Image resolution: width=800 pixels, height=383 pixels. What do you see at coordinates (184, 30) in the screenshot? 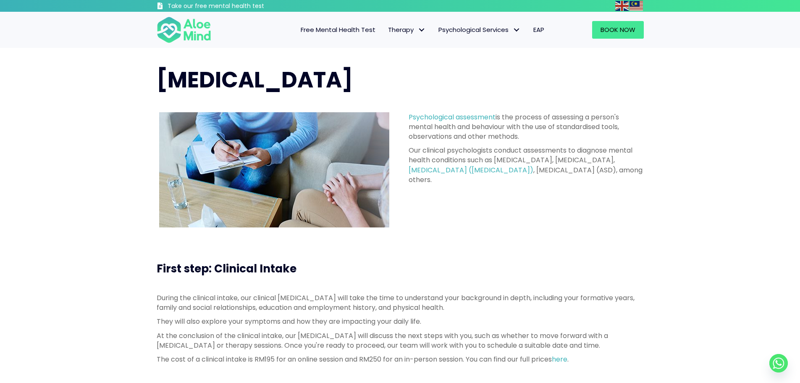
I see `img: Aloe mind Logo` at bounding box center [184, 30].